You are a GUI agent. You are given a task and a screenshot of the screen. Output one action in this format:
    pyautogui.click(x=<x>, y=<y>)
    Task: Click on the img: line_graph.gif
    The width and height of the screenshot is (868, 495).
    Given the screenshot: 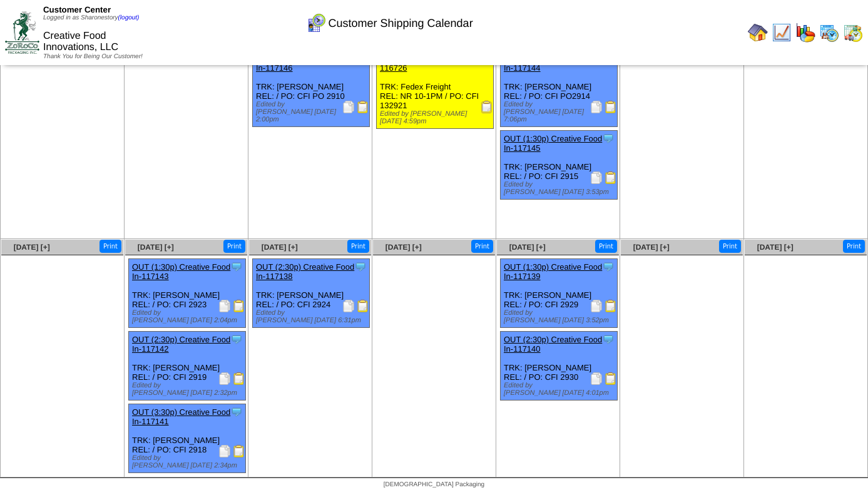 What is the action you would take?
    pyautogui.click(x=782, y=33)
    